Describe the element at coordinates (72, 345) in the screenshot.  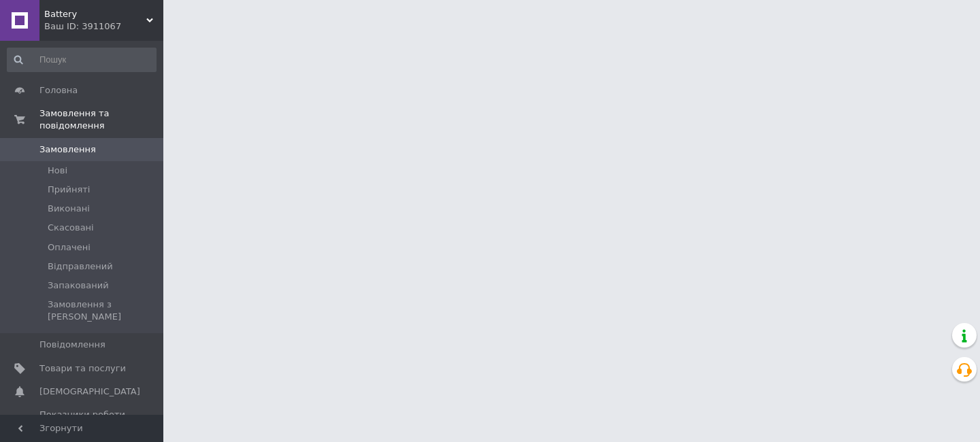
I see `span: Повідомлення` at that location.